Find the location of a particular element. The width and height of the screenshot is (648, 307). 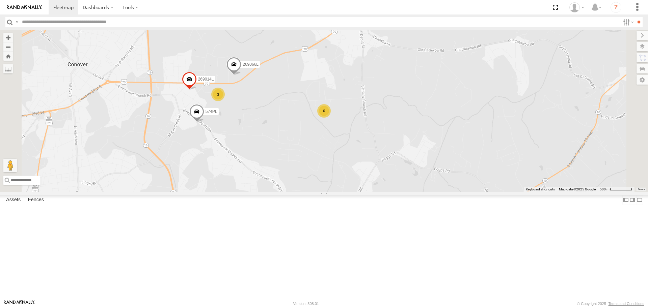

label: Map Settings is located at coordinates (642, 80).